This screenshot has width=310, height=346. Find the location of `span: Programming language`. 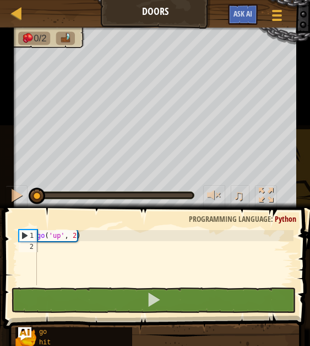

span: Programming language is located at coordinates (230, 218).